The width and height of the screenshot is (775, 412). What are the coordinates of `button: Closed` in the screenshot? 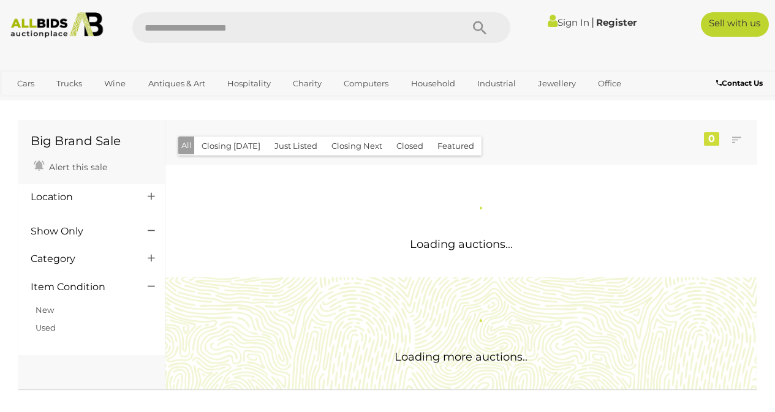 It's located at (410, 146).